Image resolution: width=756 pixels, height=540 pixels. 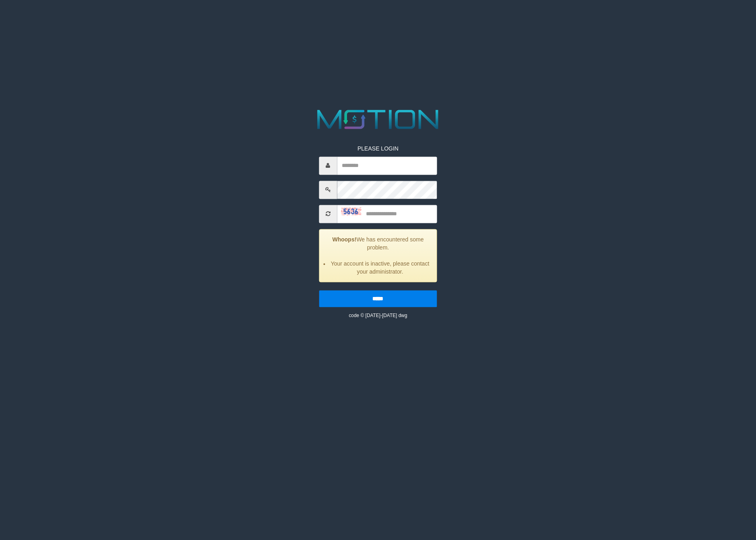 What do you see at coordinates (351, 212) in the screenshot?
I see `img: captcha` at bounding box center [351, 212].